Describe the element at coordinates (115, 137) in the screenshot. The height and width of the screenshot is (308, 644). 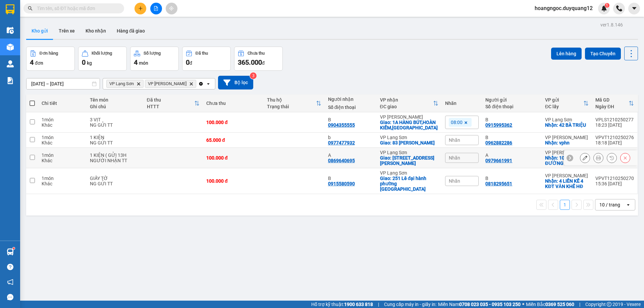
I see `div: 1 KIỆN` at that location.